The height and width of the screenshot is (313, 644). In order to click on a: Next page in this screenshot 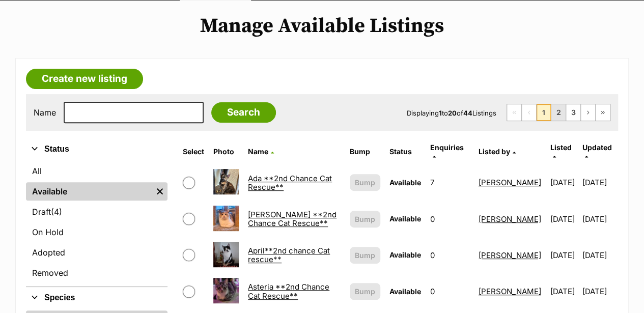, I will do `click(588, 112)`.